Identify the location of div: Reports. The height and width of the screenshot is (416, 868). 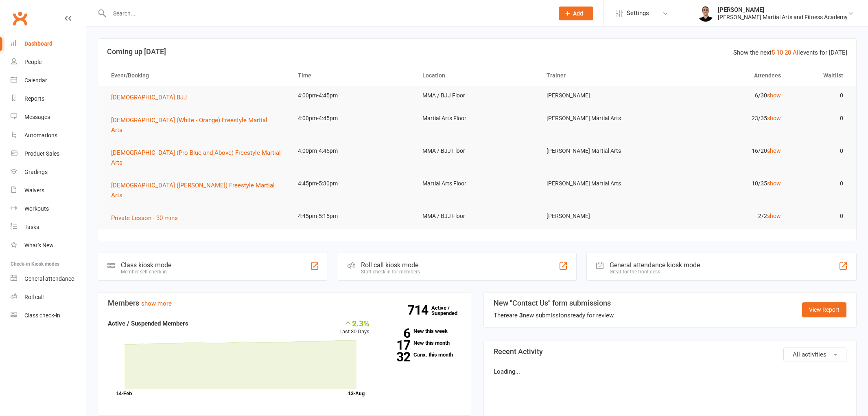
(34, 98).